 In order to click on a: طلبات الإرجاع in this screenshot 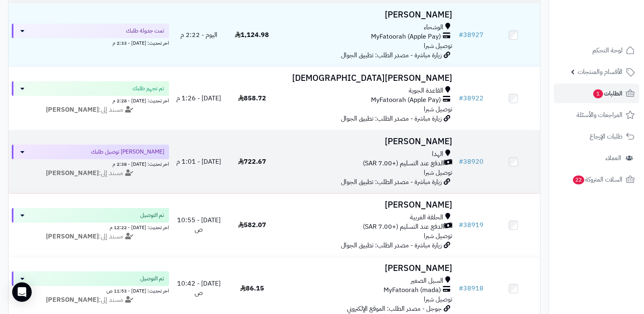, I will do `click(596, 136)`.